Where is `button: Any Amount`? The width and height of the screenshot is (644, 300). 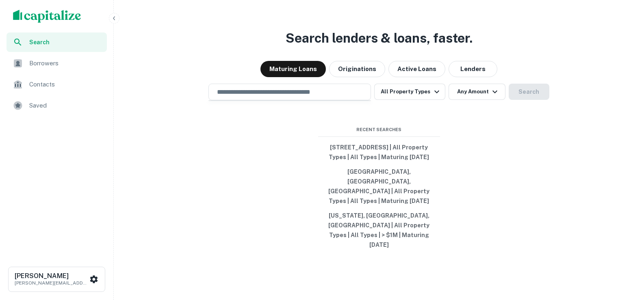
button: Any Amount is located at coordinates (477, 92).